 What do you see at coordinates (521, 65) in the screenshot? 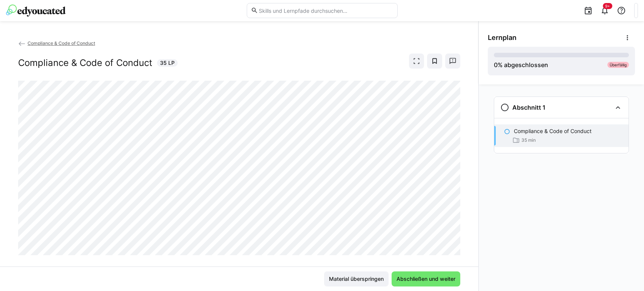
I see `div: % abgeschlossen` at bounding box center [521, 65].